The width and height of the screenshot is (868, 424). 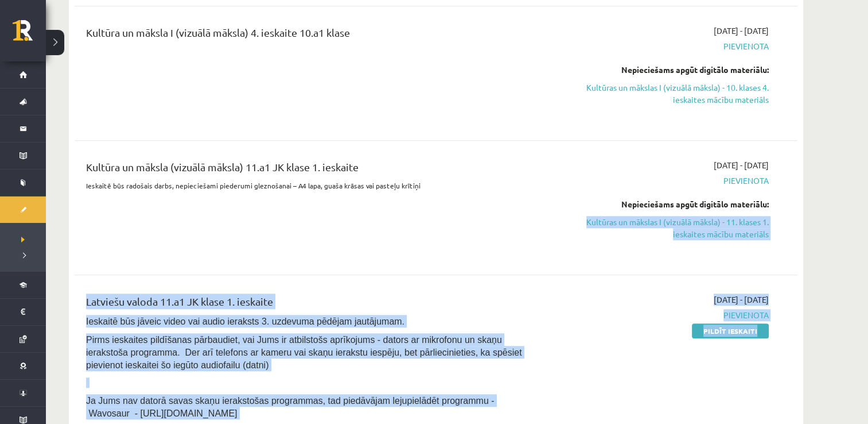 What do you see at coordinates (730, 331) in the screenshot?
I see `a: Pildīt ieskaiti` at bounding box center [730, 331].